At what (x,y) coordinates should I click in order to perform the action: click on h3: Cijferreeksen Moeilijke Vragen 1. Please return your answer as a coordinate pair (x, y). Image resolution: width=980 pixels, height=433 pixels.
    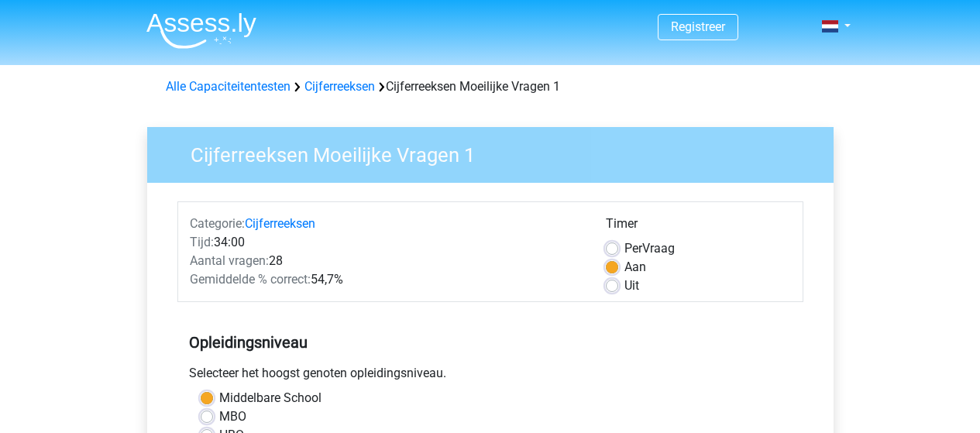
    Looking at the image, I should click on (496, 152).